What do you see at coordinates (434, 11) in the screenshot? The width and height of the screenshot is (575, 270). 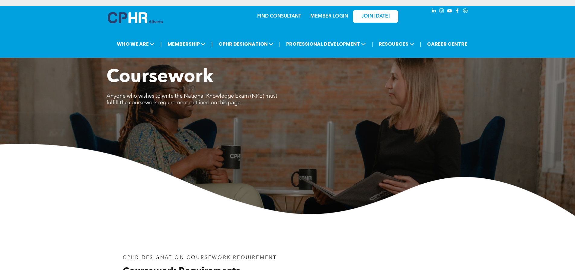 I see `a: linkedin` at bounding box center [434, 11].